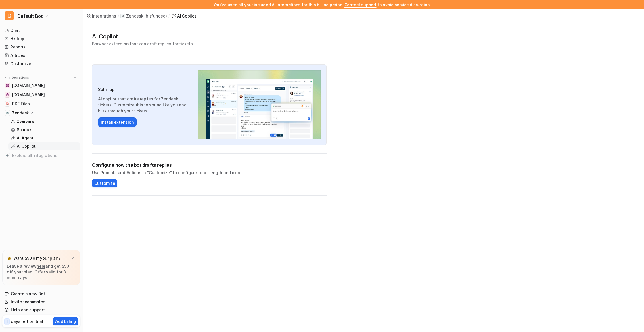 This screenshot has width=644, height=332. I want to click on a: Zendesk(bitfunded), so click(143, 16).